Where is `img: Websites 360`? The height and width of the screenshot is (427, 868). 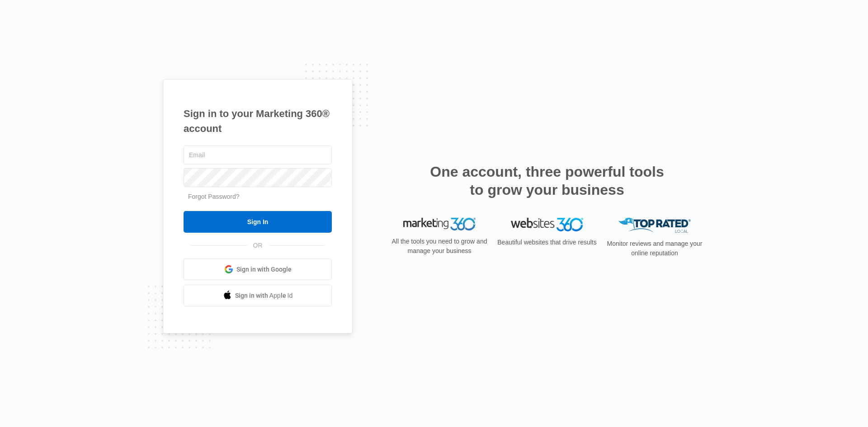 img: Websites 360 is located at coordinates (547, 224).